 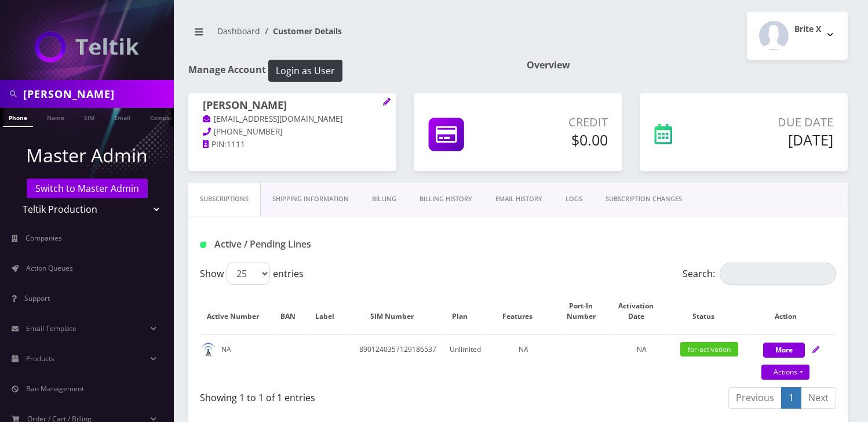 What do you see at coordinates (755, 397) in the screenshot?
I see `a: Previous` at bounding box center [755, 397].